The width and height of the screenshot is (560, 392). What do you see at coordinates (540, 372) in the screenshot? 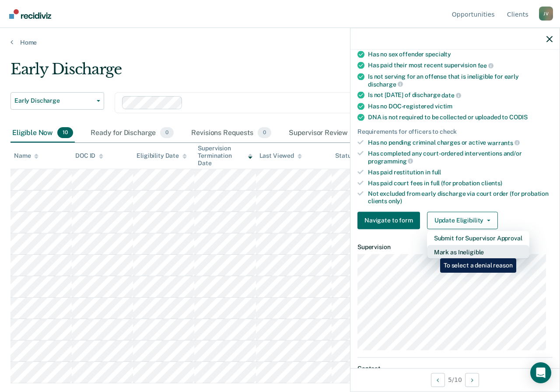
I see `div: Open Intercom Messenger` at bounding box center [540, 372].